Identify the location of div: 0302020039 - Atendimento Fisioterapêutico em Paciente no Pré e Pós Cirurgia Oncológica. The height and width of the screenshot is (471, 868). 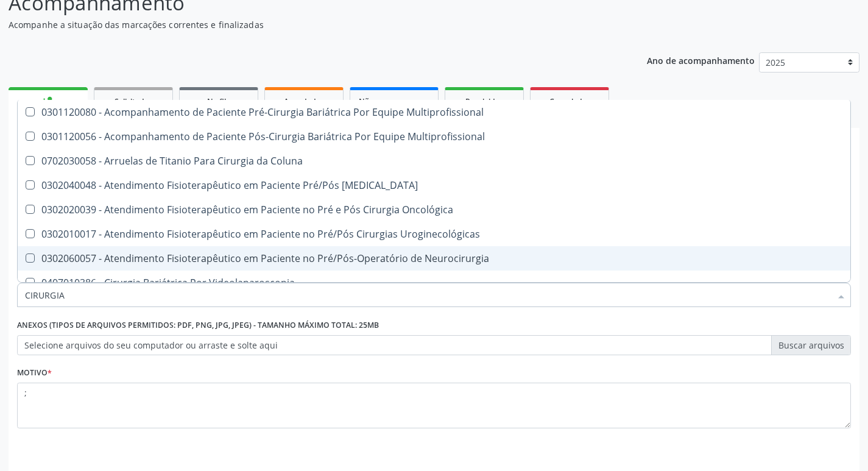
(434, 210).